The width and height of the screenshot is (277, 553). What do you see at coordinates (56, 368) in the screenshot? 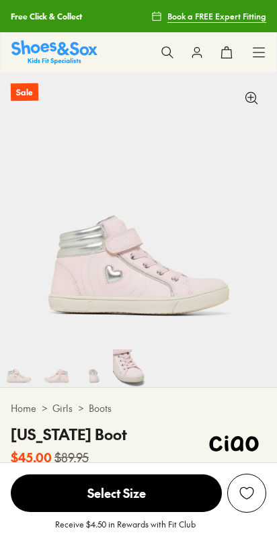
I see `img: 5-533949_1` at bounding box center [56, 368].